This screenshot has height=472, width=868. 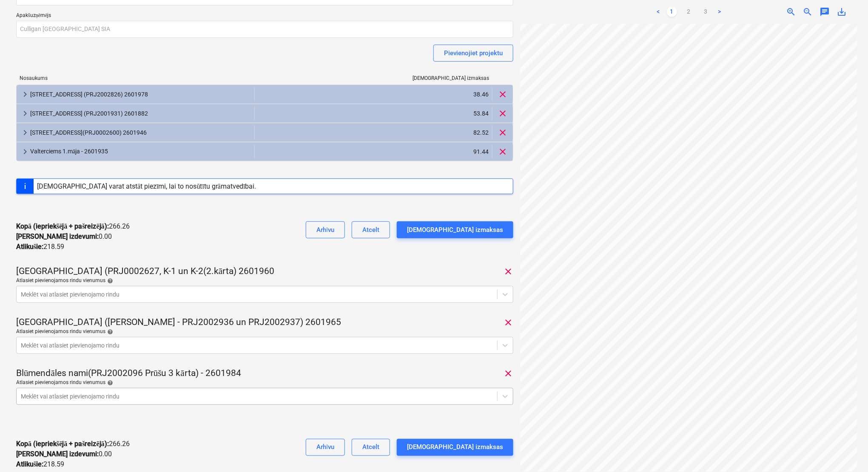 I want to click on div: 91.44, so click(x=373, y=152).